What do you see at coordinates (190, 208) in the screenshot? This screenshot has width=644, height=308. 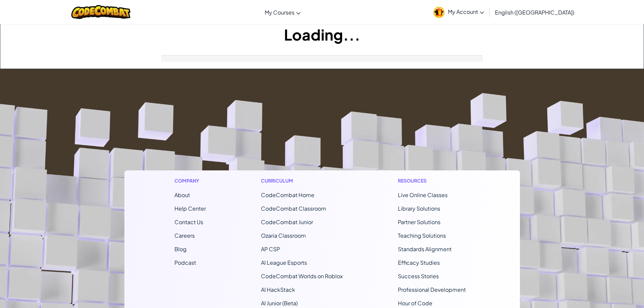 I see `a: Help Center` at bounding box center [190, 208].